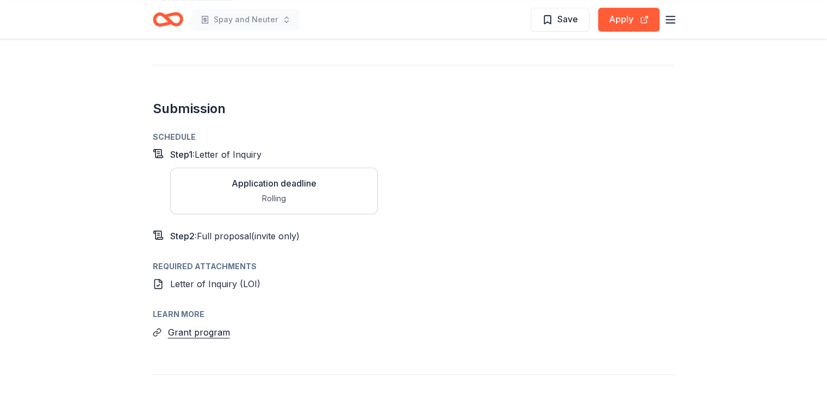  Describe the element at coordinates (183, 236) in the screenshot. I see `span: Step 2 :` at that location.